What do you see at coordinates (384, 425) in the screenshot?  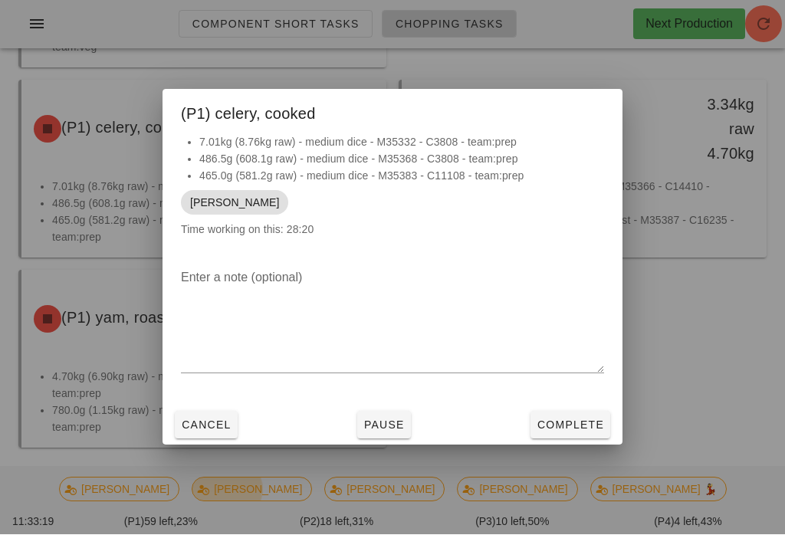 I see `button: Pause` at bounding box center [384, 425].